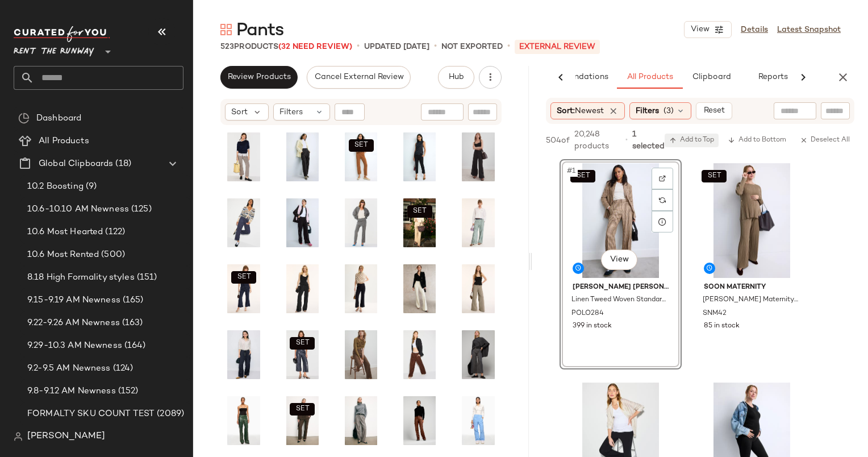 This screenshot has width=868, height=457. I want to click on span: FORMALTY SKU COUNT TEST, so click(91, 414).